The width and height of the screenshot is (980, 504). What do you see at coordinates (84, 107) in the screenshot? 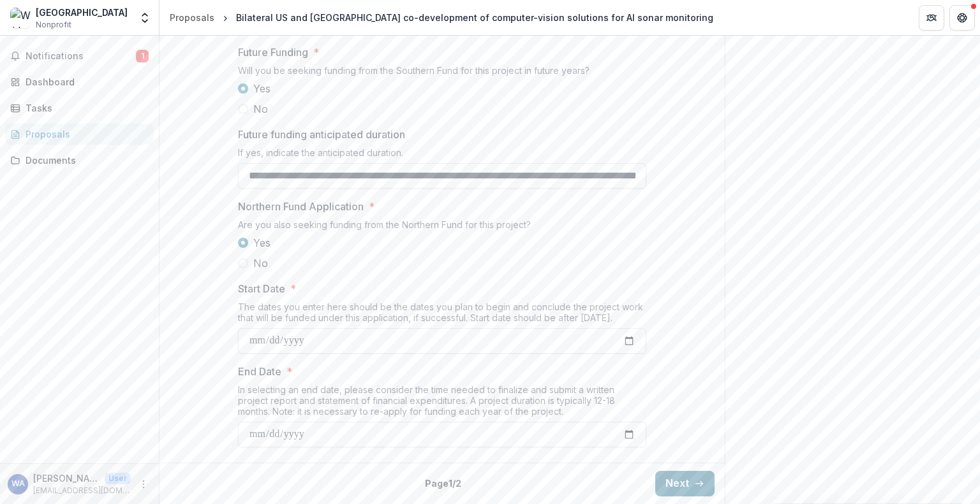
I see `div: Tasks` at bounding box center [84, 107].